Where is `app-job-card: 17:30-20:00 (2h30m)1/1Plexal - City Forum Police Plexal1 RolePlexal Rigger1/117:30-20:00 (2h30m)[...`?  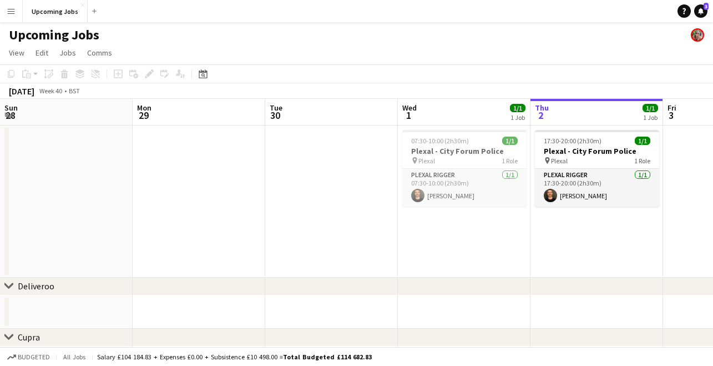 app-job-card: 17:30-20:00 (2h30m)1/1Plexal - City Forum Police Plexal1 RolePlexal Rigger1/117:30-20:00 (2h30m)[... is located at coordinates (597, 168).